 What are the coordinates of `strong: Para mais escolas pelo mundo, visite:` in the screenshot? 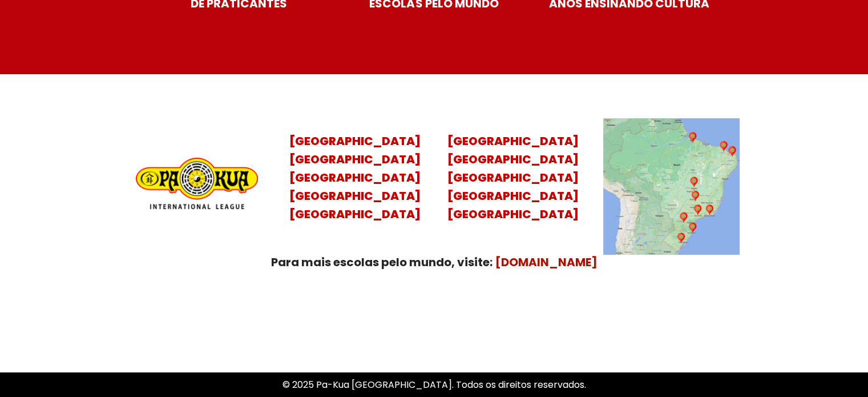 It's located at (382, 262).